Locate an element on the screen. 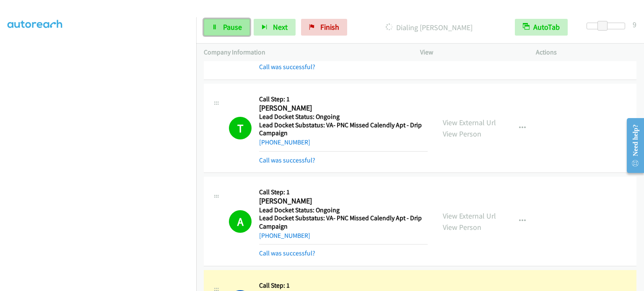 The width and height of the screenshot is (644, 291). a: Pause is located at coordinates (227, 27).